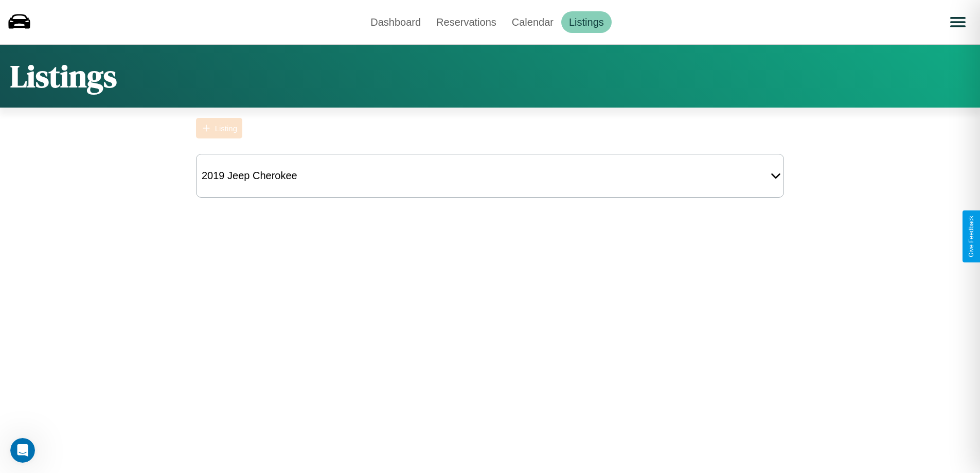 The height and width of the screenshot is (473, 980). Describe the element at coordinates (226, 128) in the screenshot. I see `div: Listing` at that location.